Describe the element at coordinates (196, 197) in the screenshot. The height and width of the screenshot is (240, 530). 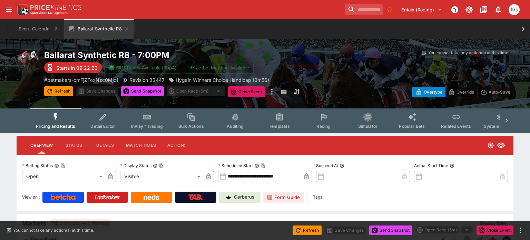
I see `img: TabNZ` at that location.